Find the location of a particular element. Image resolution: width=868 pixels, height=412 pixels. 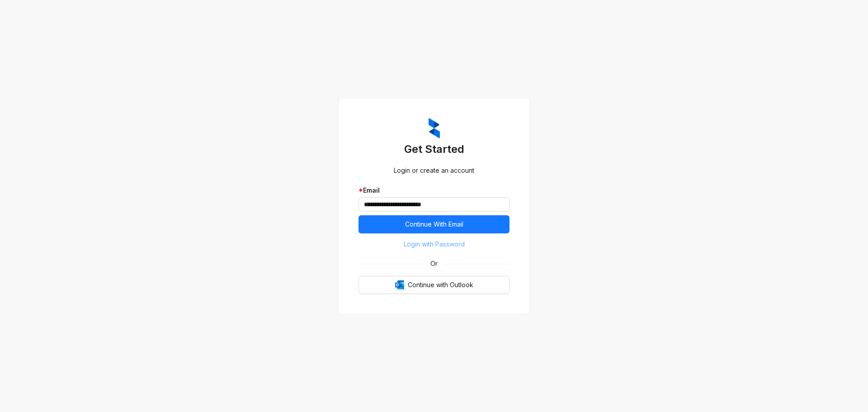

button: OutlookContinue with Outlook is located at coordinates (434, 285).